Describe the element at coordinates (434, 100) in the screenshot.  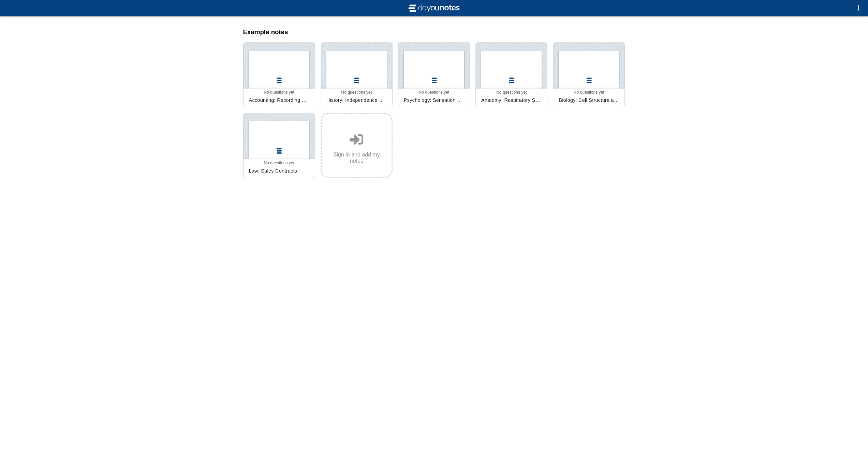
I see `div: Psychology: Sensation and Perception` at that location.